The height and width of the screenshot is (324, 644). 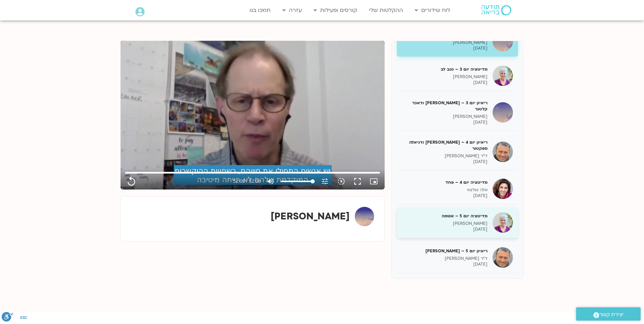 I want to click on h5: מדיטציה יום 5 – אשמה, so click(x=445, y=216).